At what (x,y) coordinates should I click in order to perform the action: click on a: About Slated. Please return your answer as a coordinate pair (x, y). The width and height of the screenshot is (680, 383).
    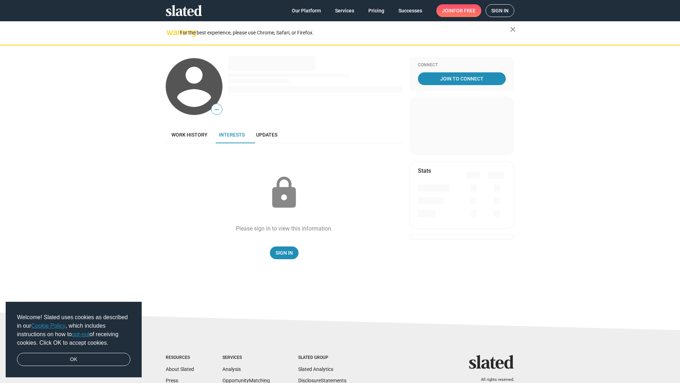
    Looking at the image, I should click on (180, 369).